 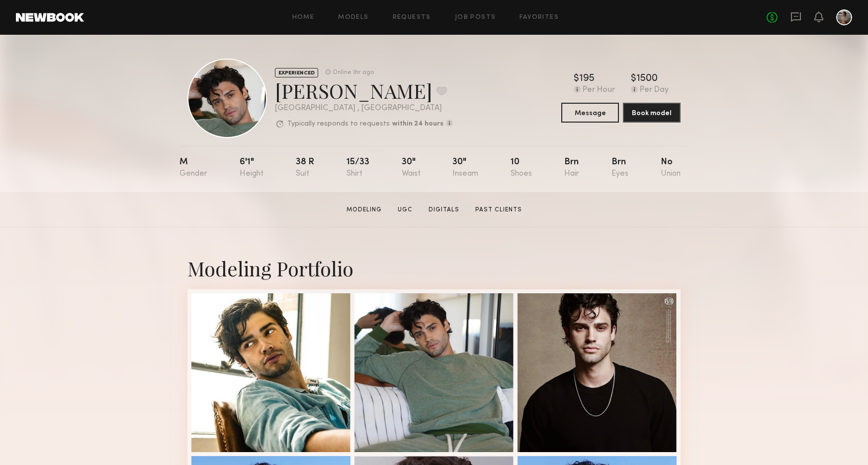 I want to click on b: within 24 hours, so click(x=418, y=124).